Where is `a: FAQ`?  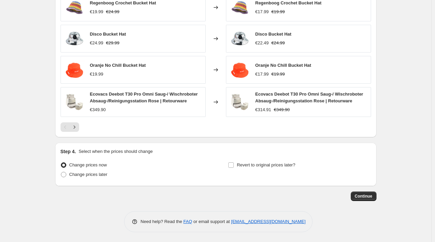
a: FAQ is located at coordinates (188, 221).